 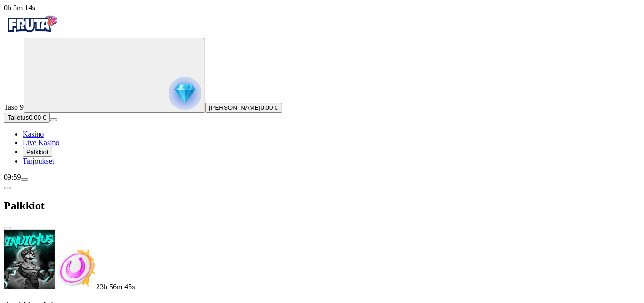 What do you see at coordinates (14, 107) in the screenshot?
I see `span: Taso 9` at bounding box center [14, 107].